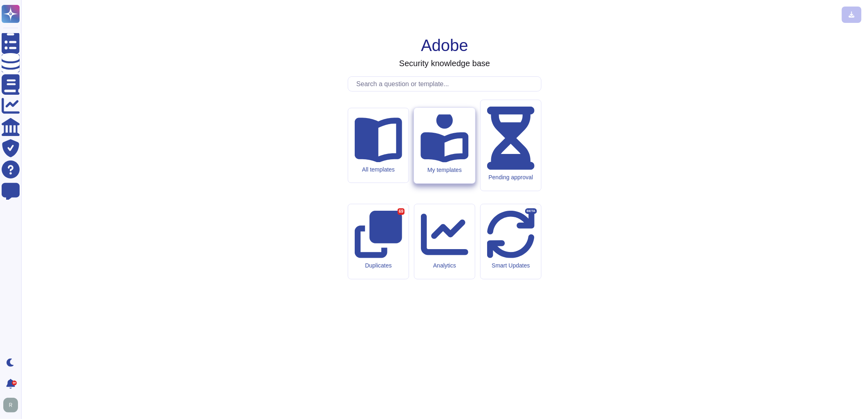 Image resolution: width=868 pixels, height=419 pixels. I want to click on div: Analytics, so click(445, 266).